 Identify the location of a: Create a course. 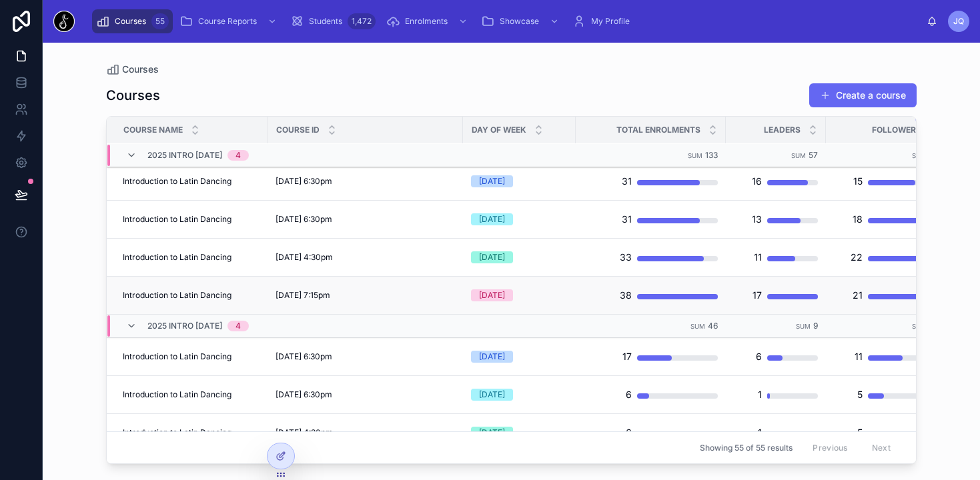
(863, 95).